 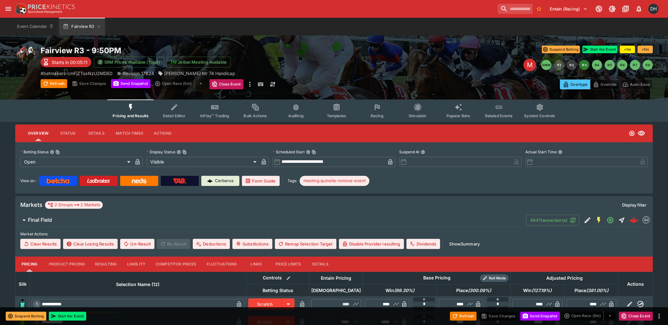 I want to click on div: Open, so click(x=76, y=162).